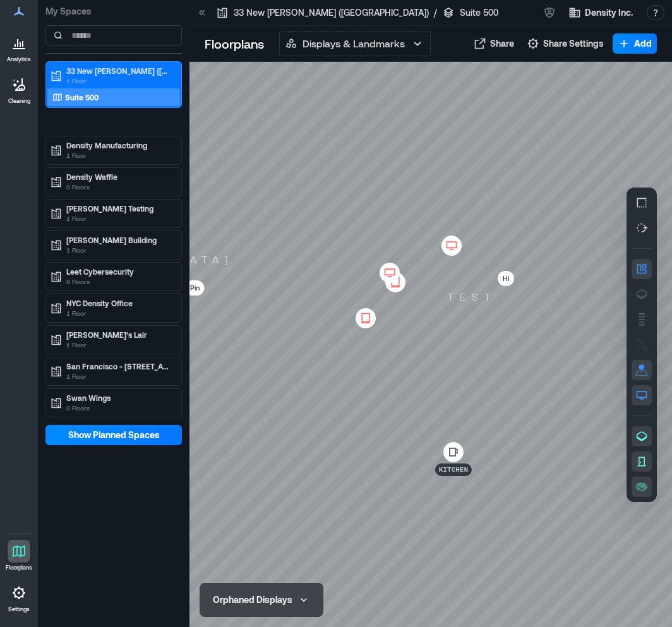 The image size is (672, 627). Describe the element at coordinates (119, 282) in the screenshot. I see `p: 8 Floors` at that location.